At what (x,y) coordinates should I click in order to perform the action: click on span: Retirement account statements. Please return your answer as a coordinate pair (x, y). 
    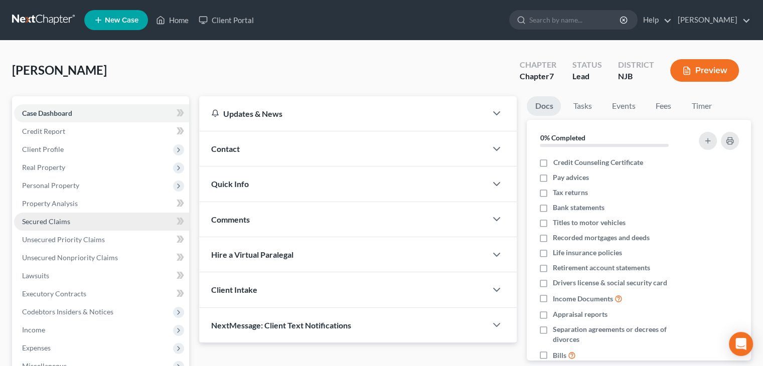
    Looking at the image, I should click on (601, 268).